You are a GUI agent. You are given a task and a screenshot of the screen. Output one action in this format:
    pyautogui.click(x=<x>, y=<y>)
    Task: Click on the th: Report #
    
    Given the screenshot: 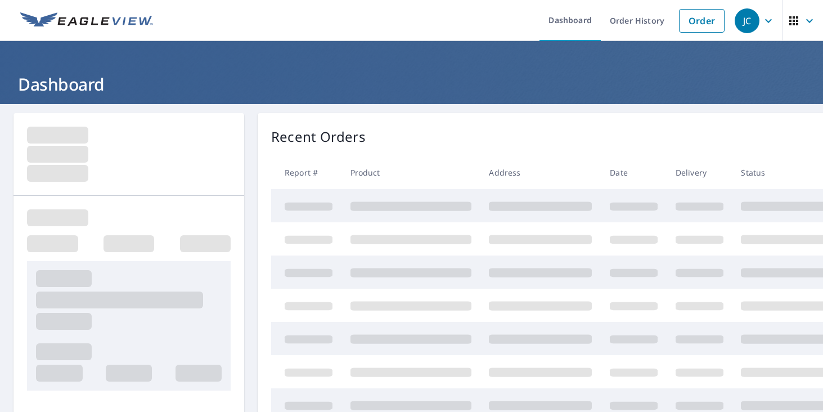 What is the action you would take?
    pyautogui.click(x=306, y=172)
    